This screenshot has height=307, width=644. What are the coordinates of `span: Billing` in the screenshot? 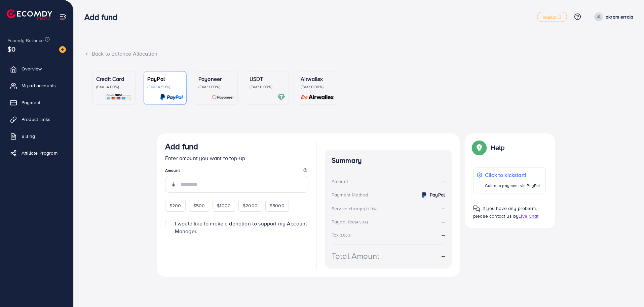 It's located at (28, 136).